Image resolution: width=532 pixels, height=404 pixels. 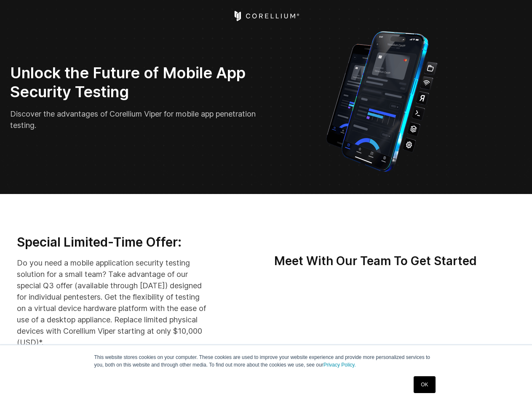 I want to click on a: OK, so click(x=424, y=385).